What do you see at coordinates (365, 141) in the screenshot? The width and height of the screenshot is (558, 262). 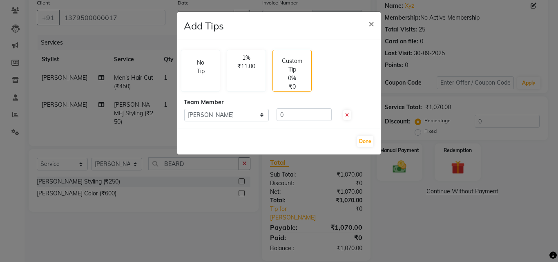 I see `button: Done` at bounding box center [365, 141].